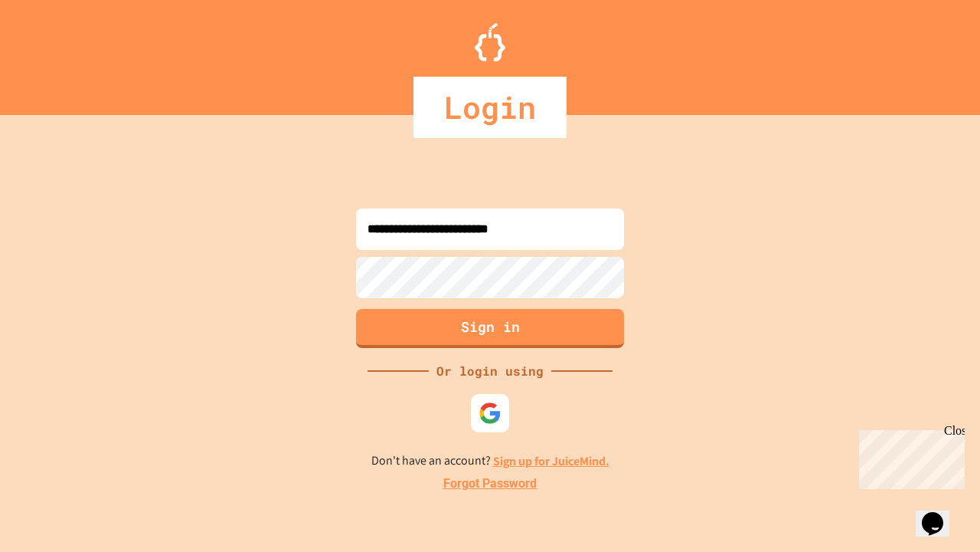 The image size is (980, 552). What do you see at coordinates (490, 328) in the screenshot?
I see `button: Sign in` at bounding box center [490, 328].